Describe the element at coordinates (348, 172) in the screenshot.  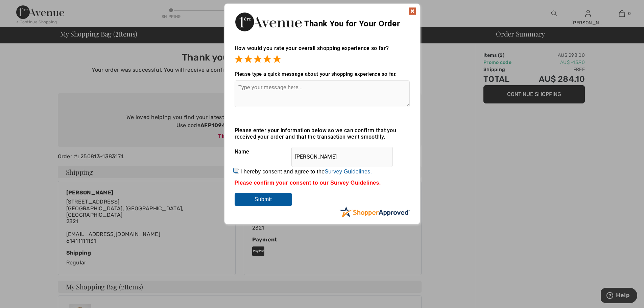
I see `a: Survey Guidelines.` at that location.